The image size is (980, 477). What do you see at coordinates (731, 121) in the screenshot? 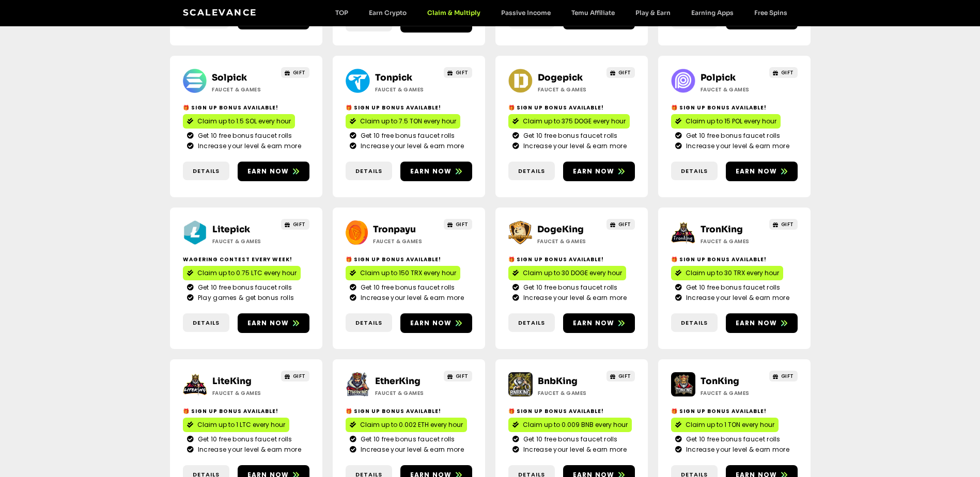
I see `span: Claim up to 15 POL every hour` at bounding box center [731, 121].